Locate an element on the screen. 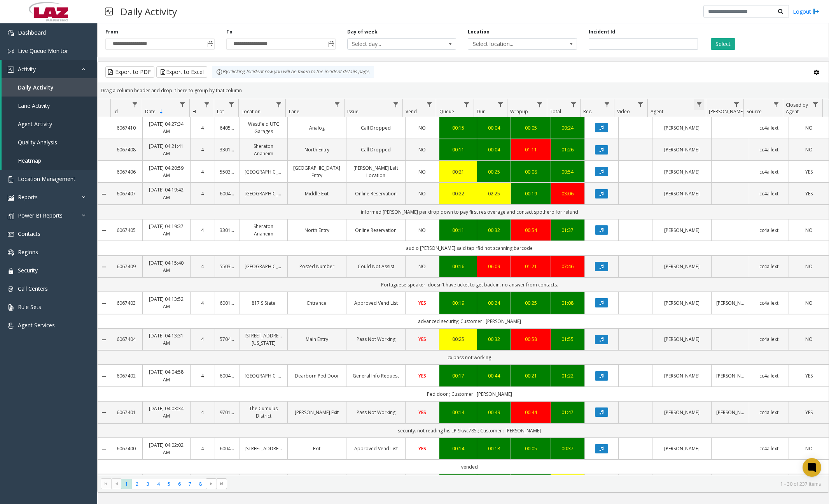 The height and width of the screenshot is (504, 829). a: Agent Activity is located at coordinates (49, 124).